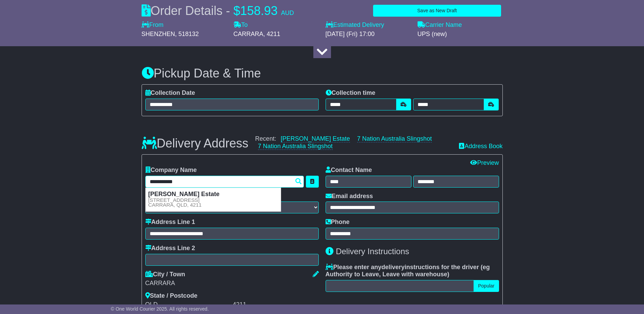 The image size is (644, 314). Describe the element at coordinates (393, 267) in the screenshot. I see `span: delivery` at that location.